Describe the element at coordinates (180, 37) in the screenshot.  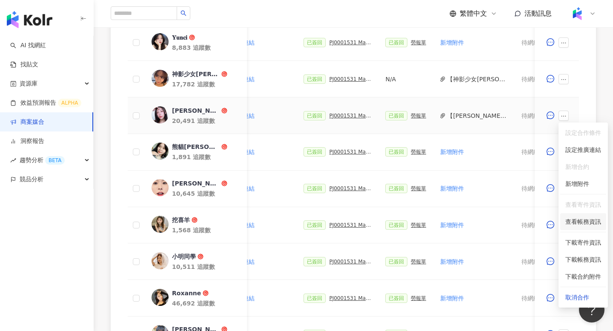
I see `div: 𝐘𝐮𝐧𝐜𝐢` at that location.